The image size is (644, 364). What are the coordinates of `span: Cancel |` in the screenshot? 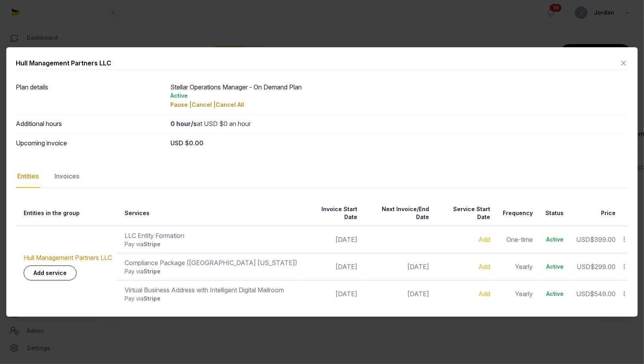 It's located at (204, 105).